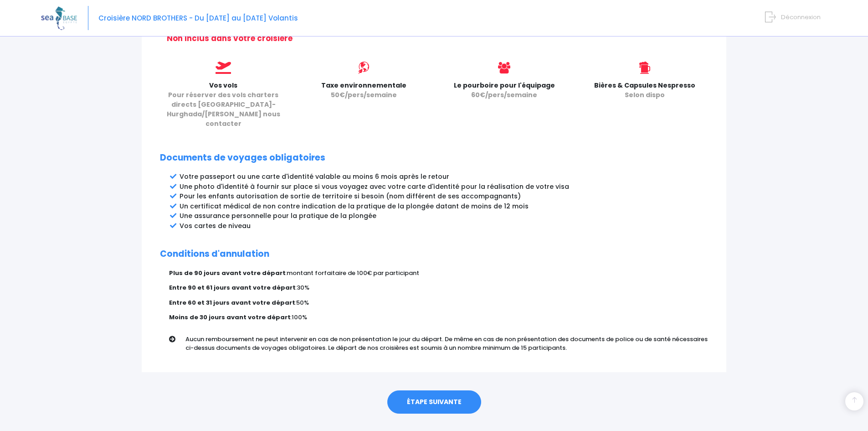 This screenshot has height=431, width=868. I want to click on p: Taxe environnementale, so click(364, 91).